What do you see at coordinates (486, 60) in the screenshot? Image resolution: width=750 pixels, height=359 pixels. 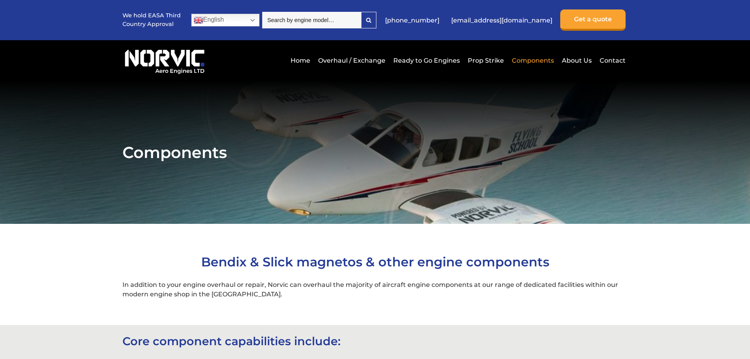 I see `a: Prop Strike` at bounding box center [486, 60].